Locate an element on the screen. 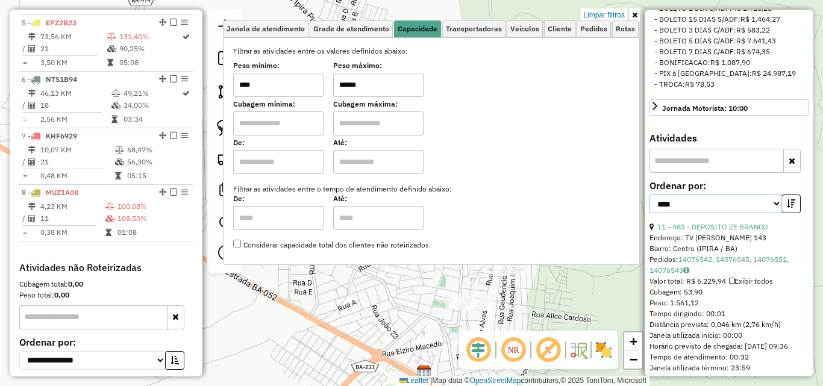  span: Cliente is located at coordinates (560, 29).